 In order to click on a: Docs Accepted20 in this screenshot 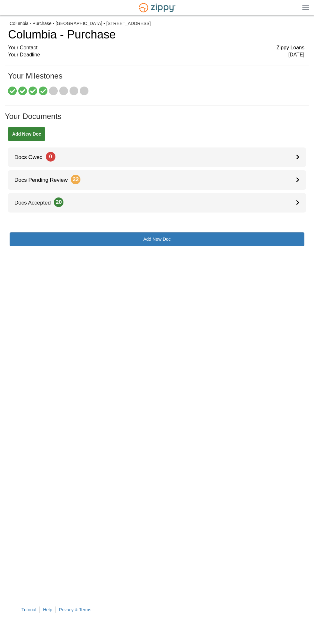, I will do `click(157, 202)`.